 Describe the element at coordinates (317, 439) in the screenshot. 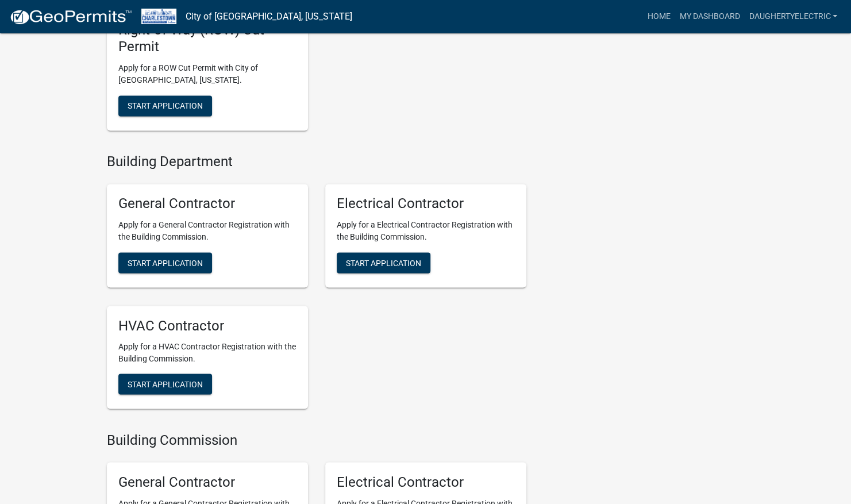

I see `h4: Building Commission` at that location.